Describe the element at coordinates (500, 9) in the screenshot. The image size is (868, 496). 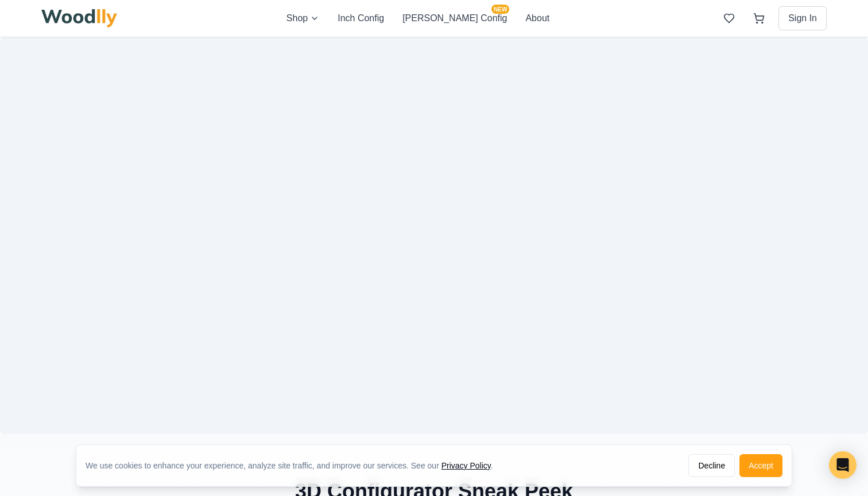
I see `span: NEW` at that location.